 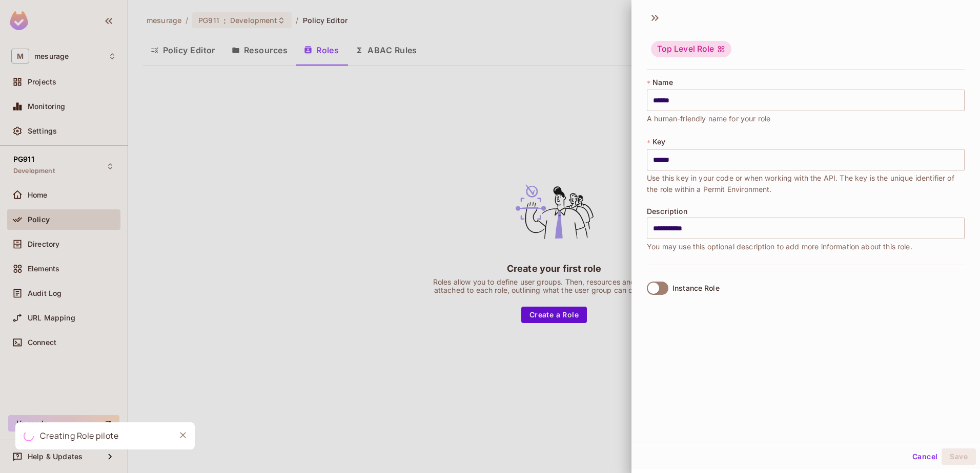 I want to click on div: Instance Role, so click(x=696, y=288).